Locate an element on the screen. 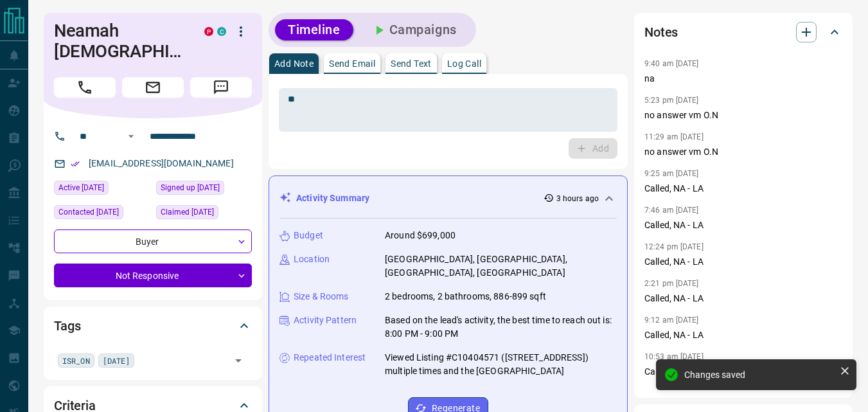  div: property.ca is located at coordinates (208, 31).